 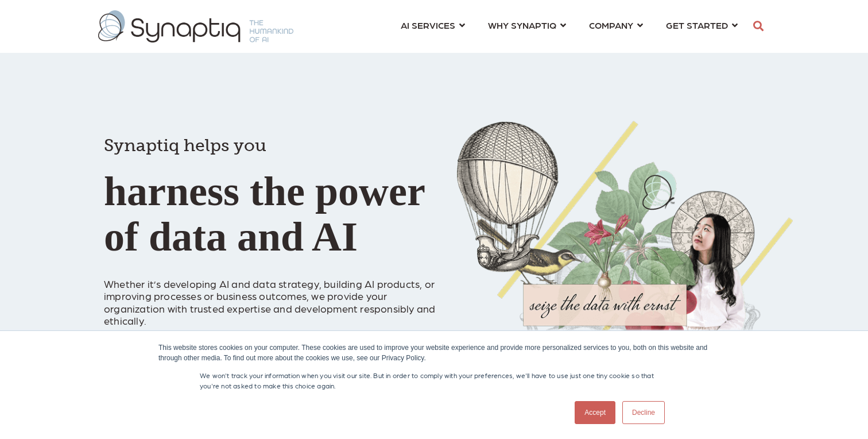 I want to click on a: Accept, so click(x=594, y=412).